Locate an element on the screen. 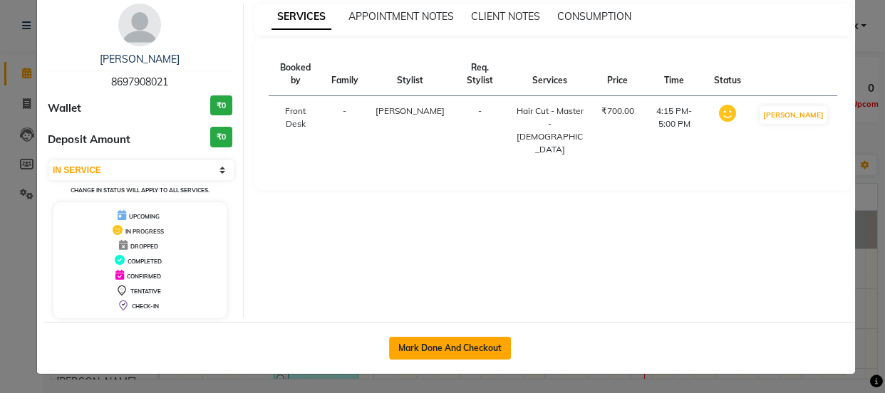 The image size is (885, 393). span: 8697908021 is located at coordinates (140, 82).